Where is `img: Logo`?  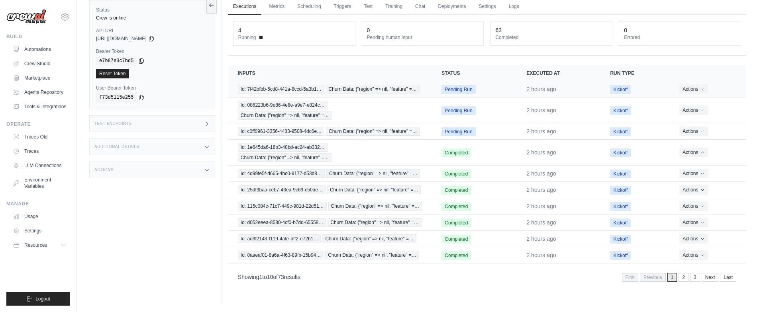 img: Logo is located at coordinates (26, 17).